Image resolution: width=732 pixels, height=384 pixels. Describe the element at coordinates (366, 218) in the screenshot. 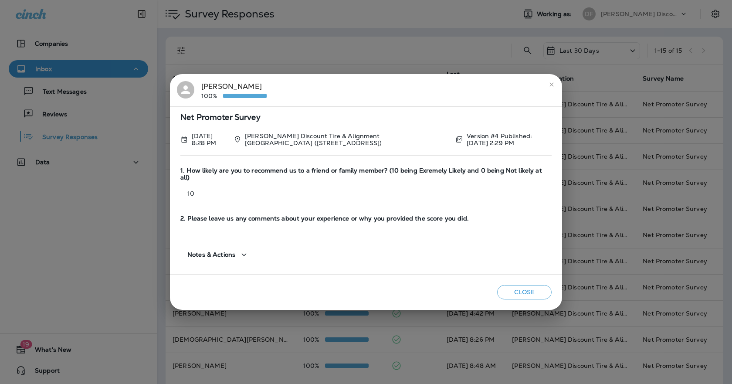

I see `span: 2. Please leave us any comments about your experience or why you provided the score you did.` at that location.